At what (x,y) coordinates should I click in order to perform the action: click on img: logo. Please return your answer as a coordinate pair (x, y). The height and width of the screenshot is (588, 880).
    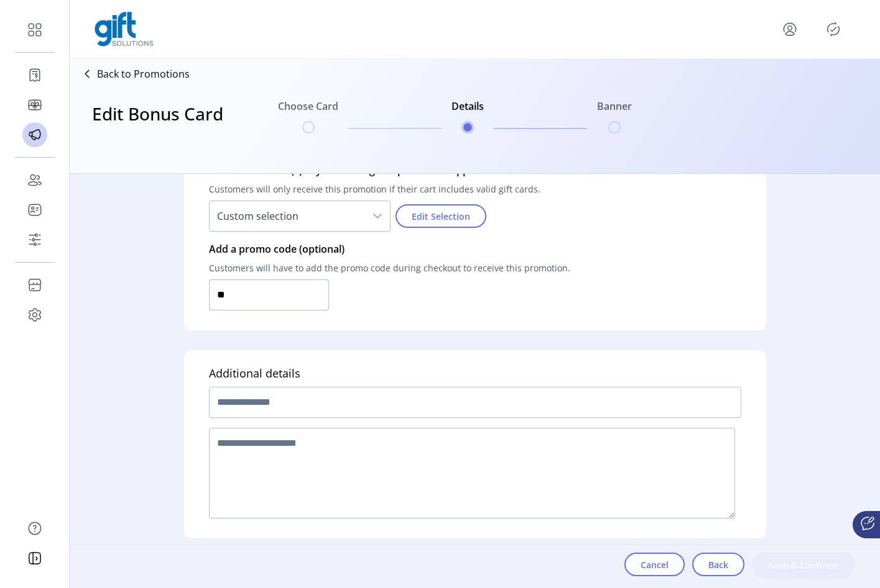
    Looking at the image, I should click on (124, 29).